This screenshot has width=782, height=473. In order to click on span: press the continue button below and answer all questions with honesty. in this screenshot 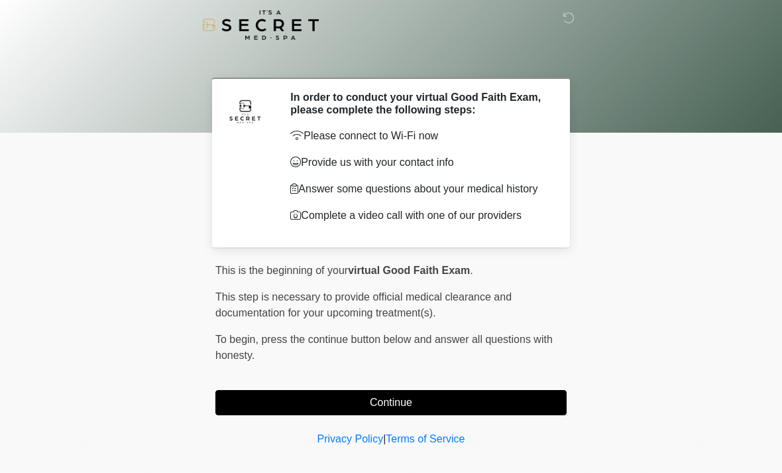, I will do `click(384, 347)`.